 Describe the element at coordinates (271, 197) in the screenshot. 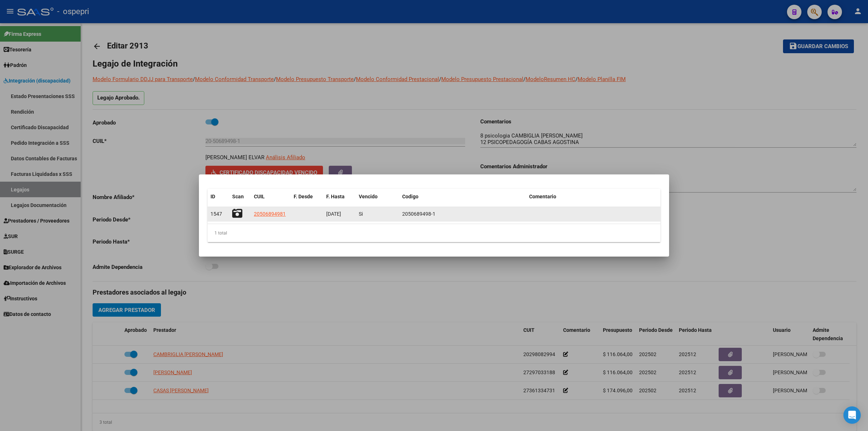

I see `datatable-header-cell: CUIL` at that location.